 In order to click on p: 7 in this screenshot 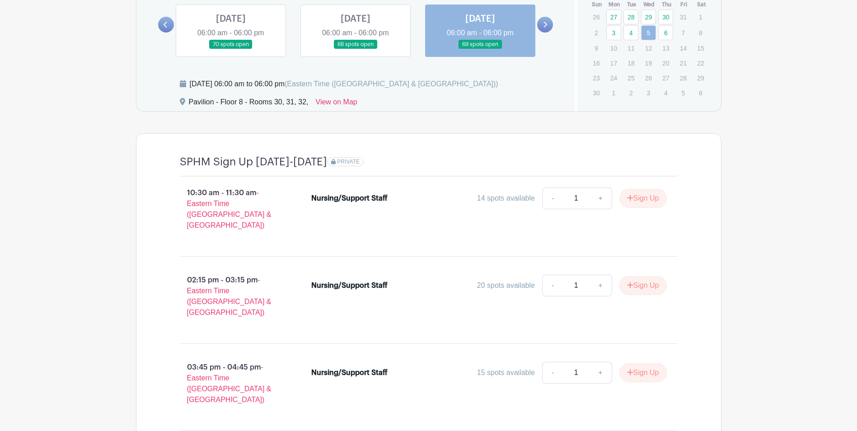, I will do `click(683, 33)`.